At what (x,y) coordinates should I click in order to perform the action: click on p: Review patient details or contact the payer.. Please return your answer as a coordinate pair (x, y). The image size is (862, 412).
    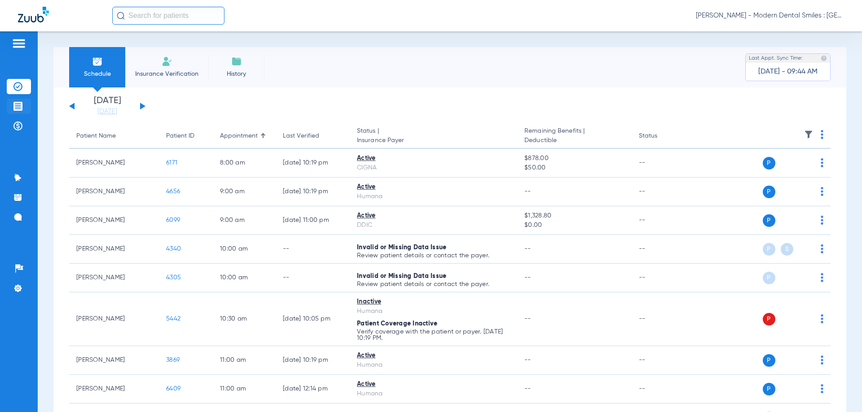
    Looking at the image, I should click on (433, 256).